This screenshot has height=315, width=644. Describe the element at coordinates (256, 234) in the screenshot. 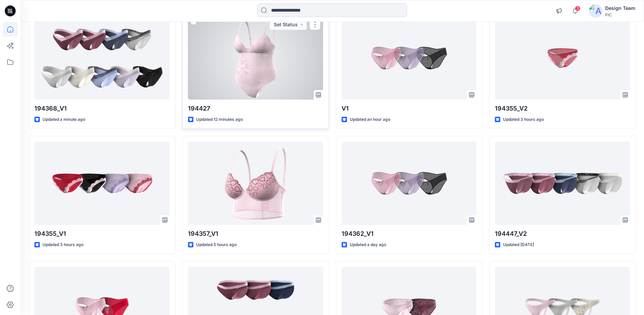

I see `p: 194357_V1` at that location.